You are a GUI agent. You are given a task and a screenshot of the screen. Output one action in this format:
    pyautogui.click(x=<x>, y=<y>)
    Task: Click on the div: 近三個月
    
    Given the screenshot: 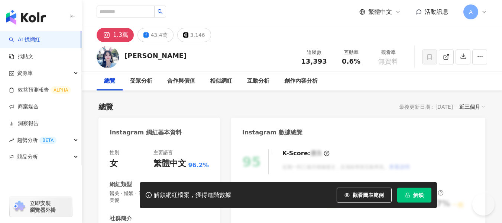 What is the action you would take?
    pyautogui.click(x=472, y=107)
    